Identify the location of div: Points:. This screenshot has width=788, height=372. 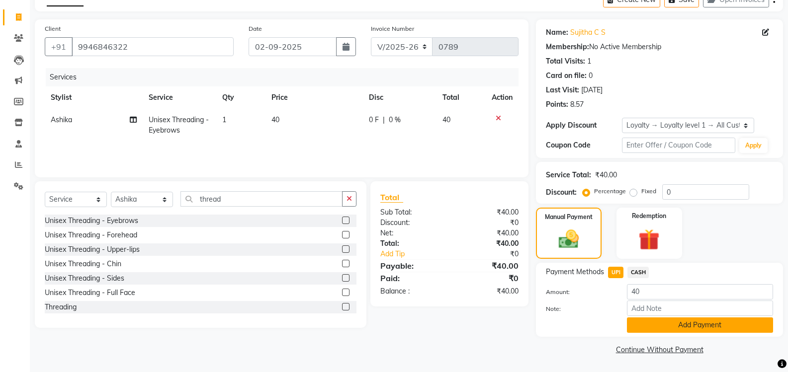
(557, 104).